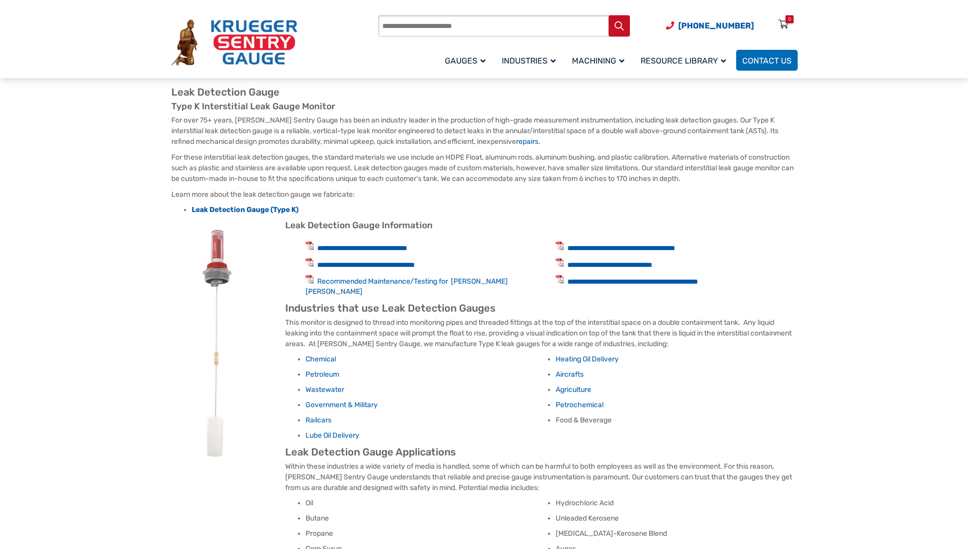 Image resolution: width=969 pixels, height=549 pixels. Describe the element at coordinates (685, 60) in the screenshot. I see `a: Resource Library` at that location.